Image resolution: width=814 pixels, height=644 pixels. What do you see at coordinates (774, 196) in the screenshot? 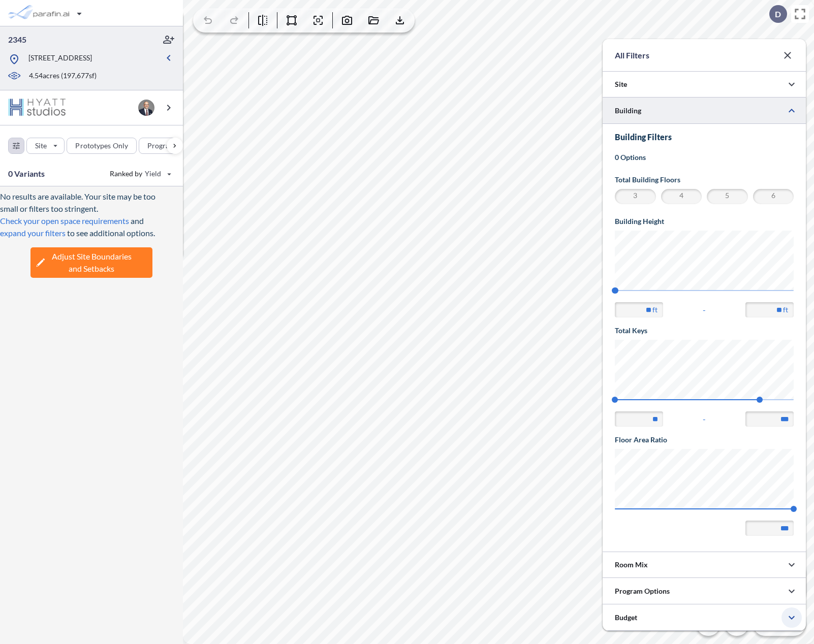
I see `span: 6` at bounding box center [774, 196].